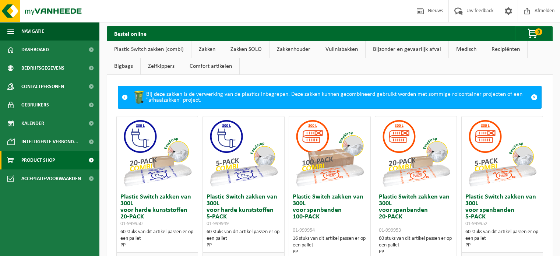 The image size is (560, 256). What do you see at coordinates (329, 97) in the screenshot?
I see `div: Bij deze zakken is de verwerking van de plastics inbegrepen. Deze zakken kunnen gecombineerd gebr...` at bounding box center [329, 97].